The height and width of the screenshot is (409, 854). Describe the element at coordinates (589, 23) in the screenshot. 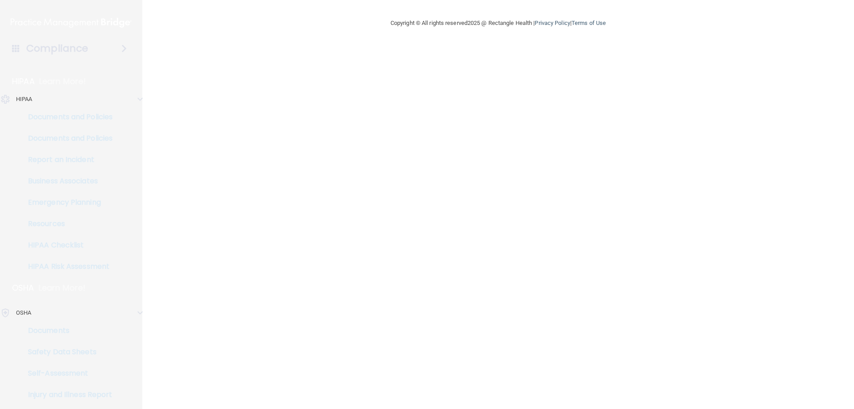

I see `a: Terms of Use` at that location.